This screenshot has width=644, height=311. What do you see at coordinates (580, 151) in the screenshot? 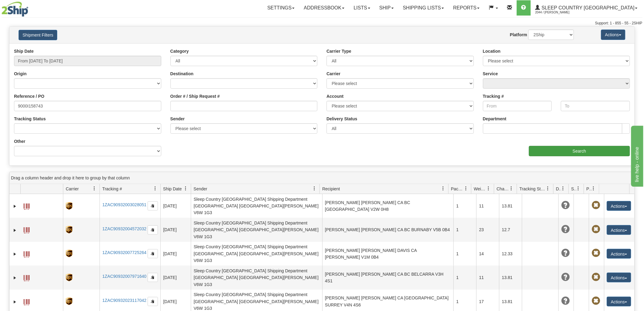
I see `input: Search` at bounding box center [580, 151].